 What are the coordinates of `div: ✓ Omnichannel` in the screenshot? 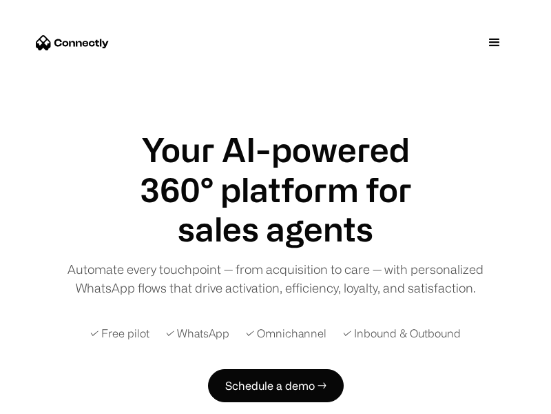 It's located at (286, 333).